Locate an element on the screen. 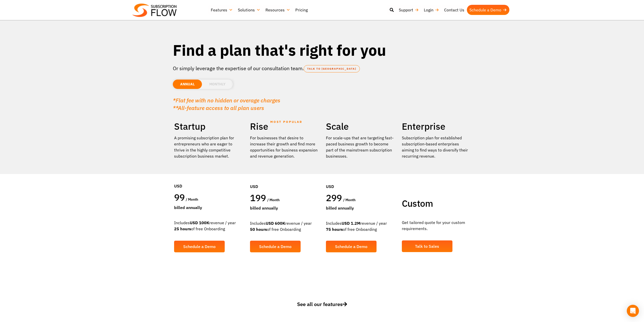 The height and width of the screenshot is (322, 644). div: For businesses that desire to increase their growth and find more opportunities for business expa... is located at coordinates (284, 147).